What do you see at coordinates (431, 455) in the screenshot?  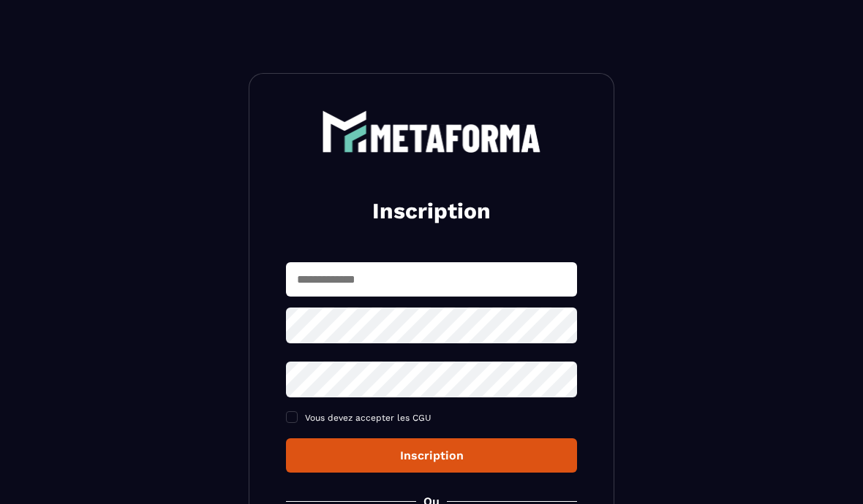 I see `div: Inscription` at bounding box center [431, 455].